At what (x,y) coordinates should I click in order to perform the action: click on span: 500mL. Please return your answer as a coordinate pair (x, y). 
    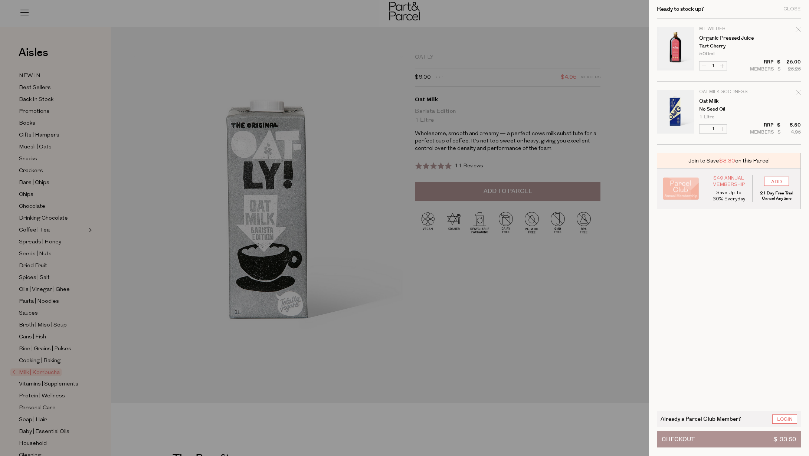
    Looking at the image, I should click on (708, 54).